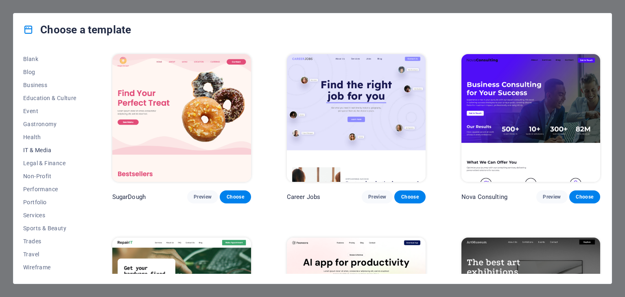 This screenshot has height=297, width=625. What do you see at coordinates (50, 98) in the screenshot?
I see `button: Education & Culture` at bounding box center [50, 98].